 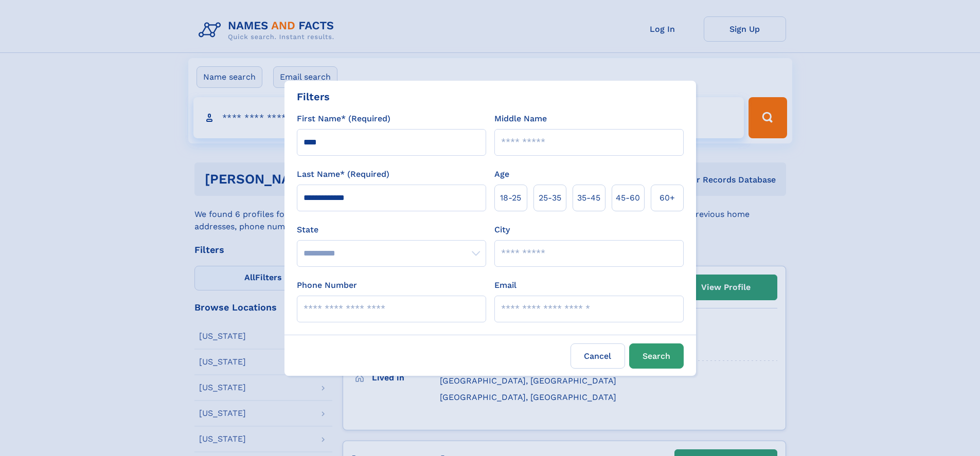 I want to click on span: 25‑35, so click(x=550, y=198).